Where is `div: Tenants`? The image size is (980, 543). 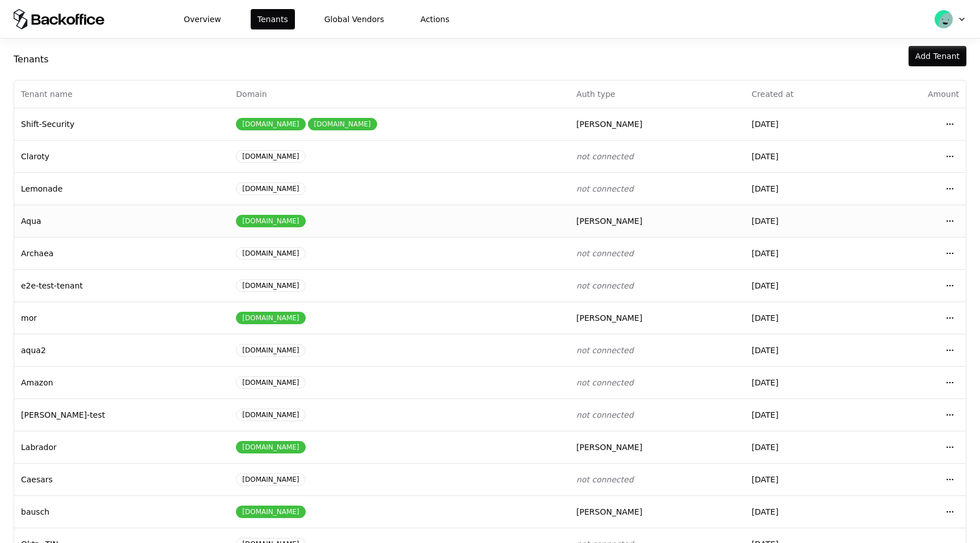
div: Tenants is located at coordinates (31, 59).